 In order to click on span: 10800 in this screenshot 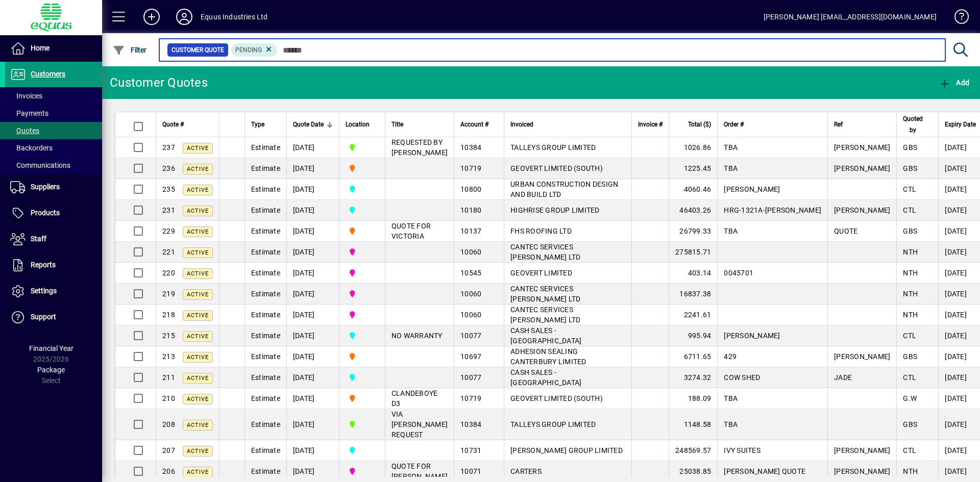, I will do `click(470, 189)`.